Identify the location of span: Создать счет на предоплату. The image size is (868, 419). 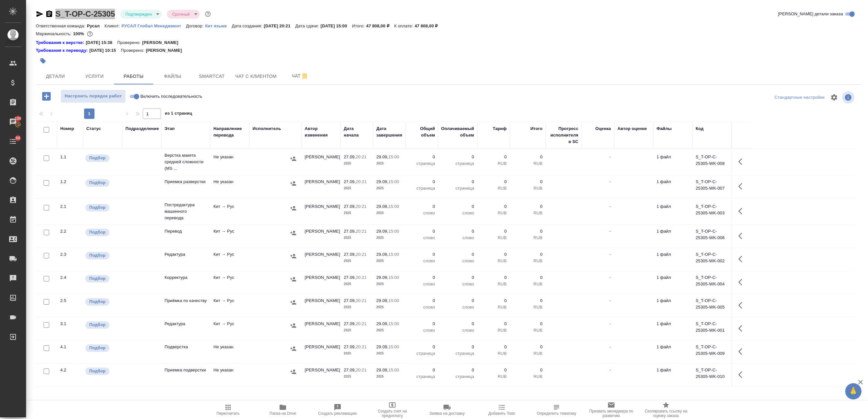
(392, 413).